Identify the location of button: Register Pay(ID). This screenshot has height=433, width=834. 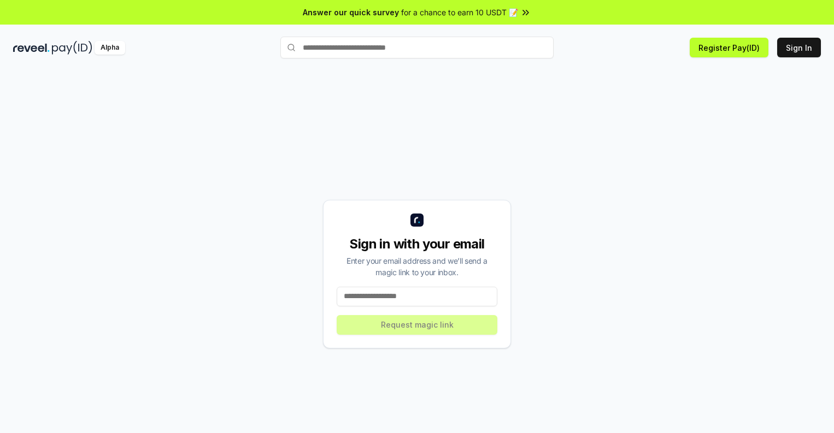
(729, 48).